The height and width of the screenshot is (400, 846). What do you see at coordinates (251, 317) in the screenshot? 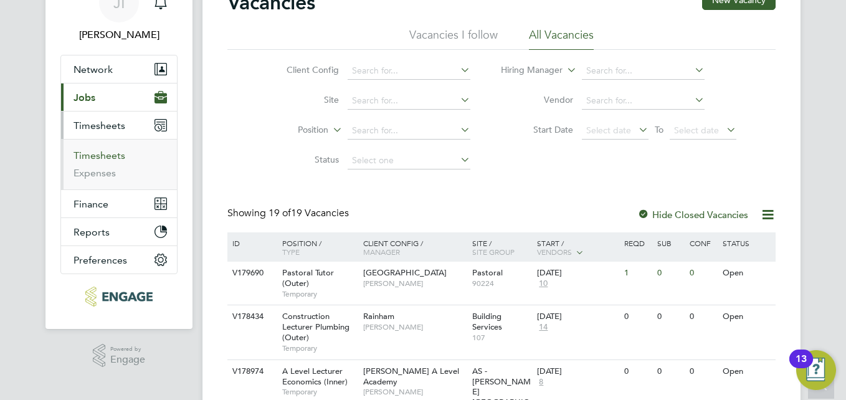
I see `div: V178434` at bounding box center [251, 317].